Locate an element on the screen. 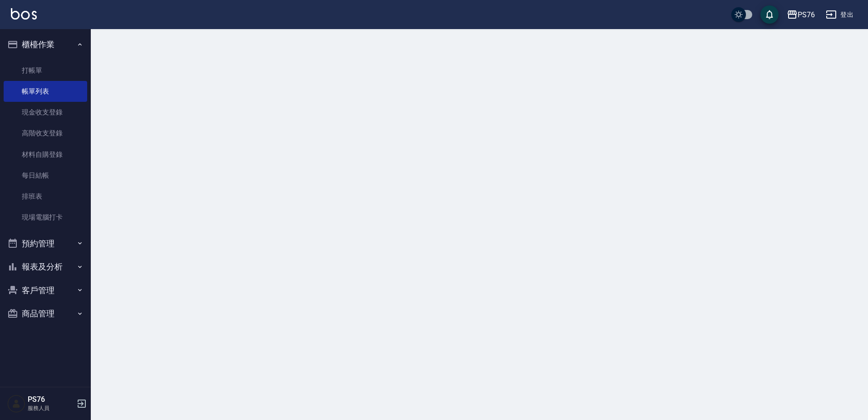 Image resolution: width=868 pixels, height=420 pixels. h5: PS76 is located at coordinates (51, 400).